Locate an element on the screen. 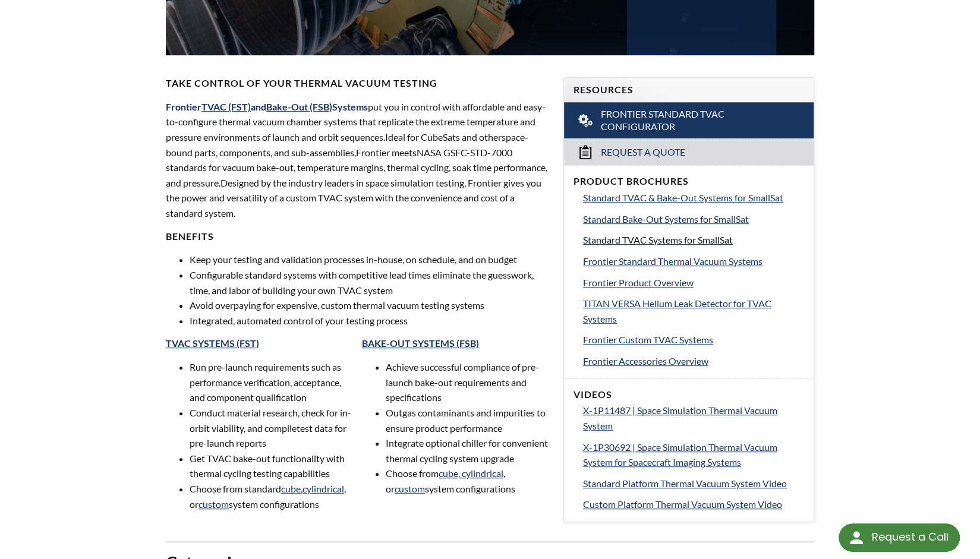 The width and height of the screenshot is (980, 559). a: TITAN VERSA Helium Leak Detector for TVAC Systems is located at coordinates (693, 310).